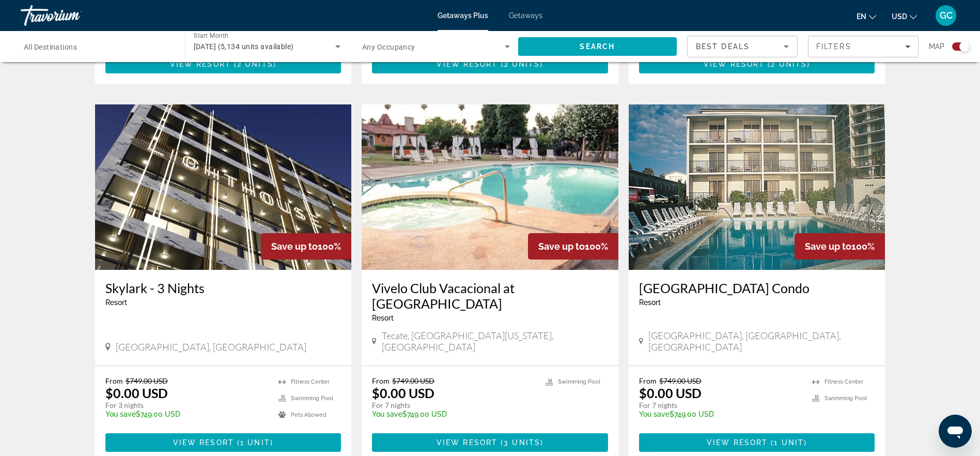 This screenshot has width=980, height=456. I want to click on img: Skylark - 3 Nights, so click(223, 187).